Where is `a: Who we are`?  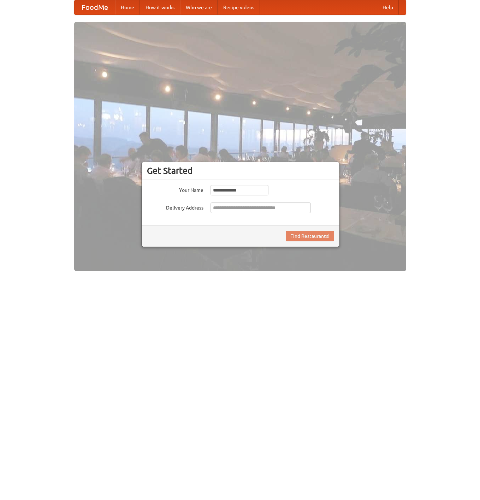
a: Who we are is located at coordinates (199, 7).